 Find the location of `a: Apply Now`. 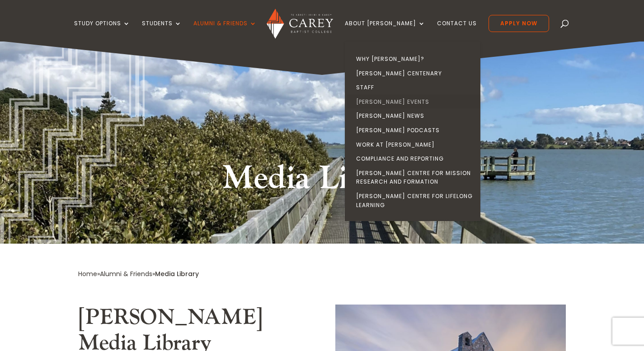

a: Apply Now is located at coordinates (519, 23).